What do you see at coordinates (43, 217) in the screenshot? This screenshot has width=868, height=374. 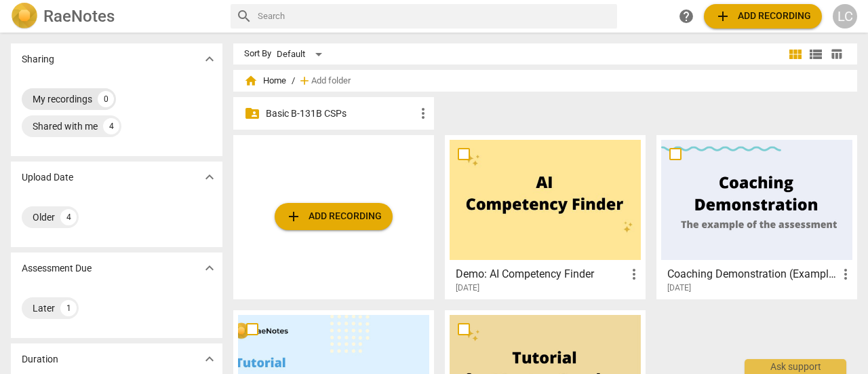 I see `div: Older` at bounding box center [43, 217].